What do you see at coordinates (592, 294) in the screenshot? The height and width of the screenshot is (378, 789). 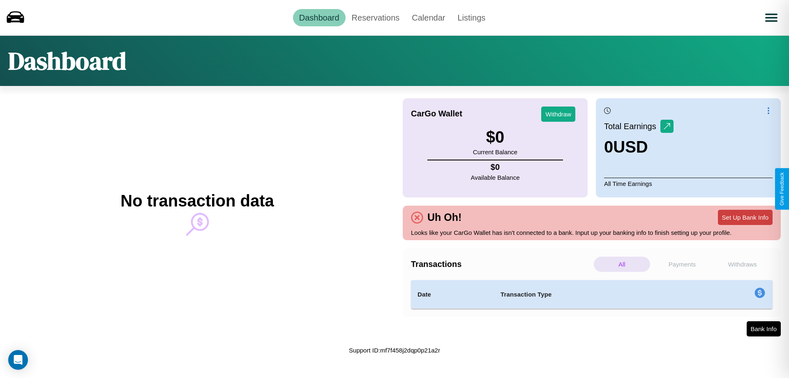 I see `table: simple table` at bounding box center [592, 294].